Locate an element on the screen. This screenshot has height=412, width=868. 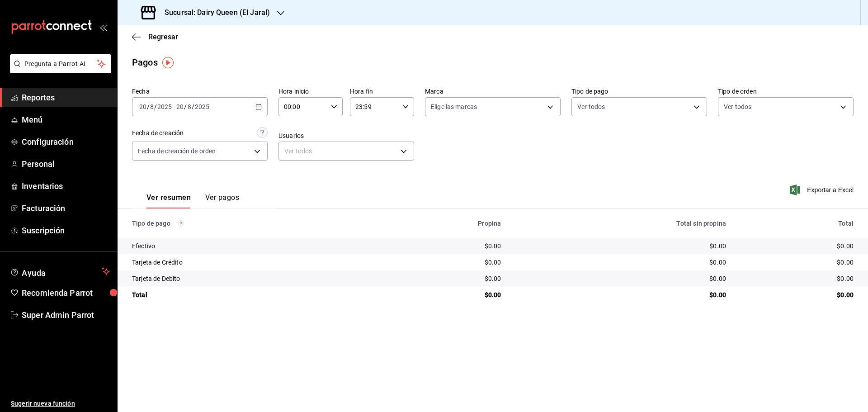
span: Ayuda is located at coordinates (60, 271).